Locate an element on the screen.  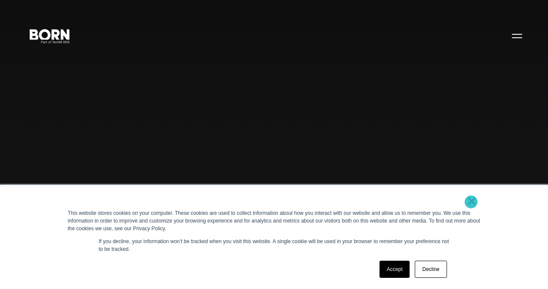
div: This website stores cookies on your computer. These cookies are used to collect information about... is located at coordinates (274, 221).